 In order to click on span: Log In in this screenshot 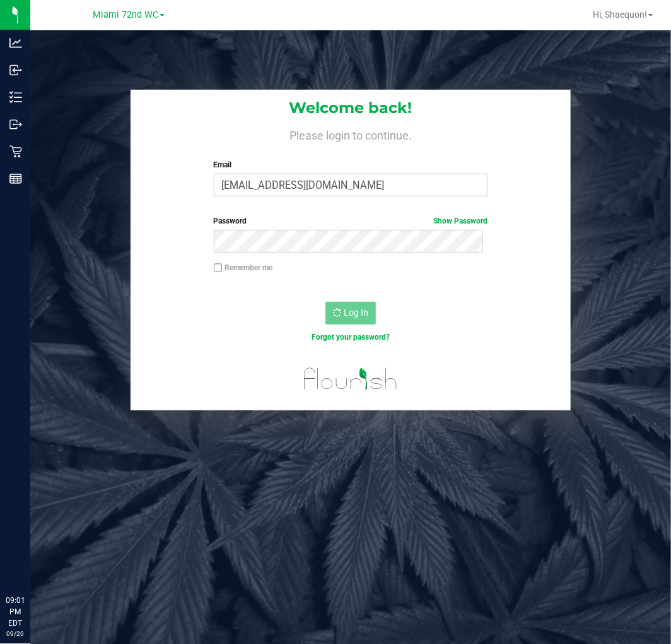, I will do `click(356, 312)`.